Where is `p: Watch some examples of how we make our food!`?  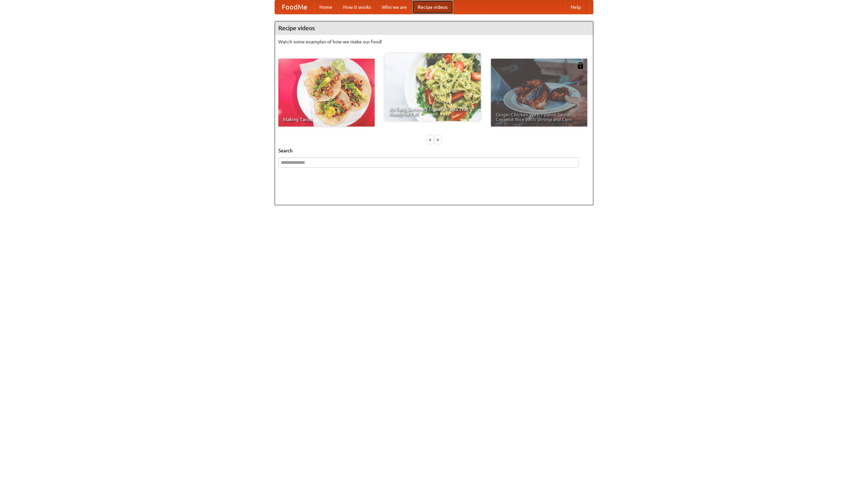
p: Watch some examples of how we make our food! is located at coordinates (434, 42).